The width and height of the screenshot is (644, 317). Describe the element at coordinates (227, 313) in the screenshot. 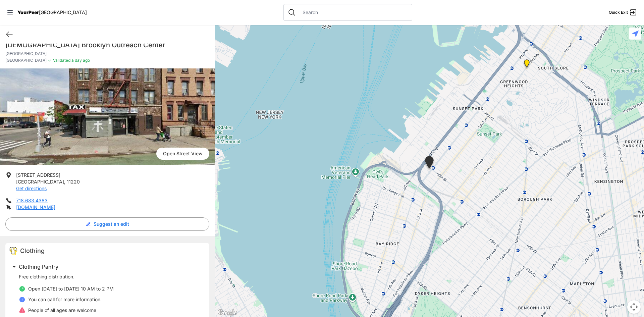

I see `img: Google` at that location.